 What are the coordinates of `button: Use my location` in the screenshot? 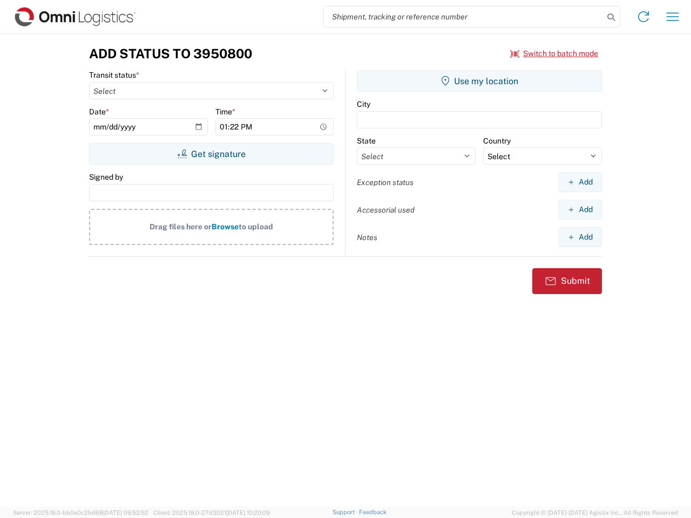 It's located at (479, 81).